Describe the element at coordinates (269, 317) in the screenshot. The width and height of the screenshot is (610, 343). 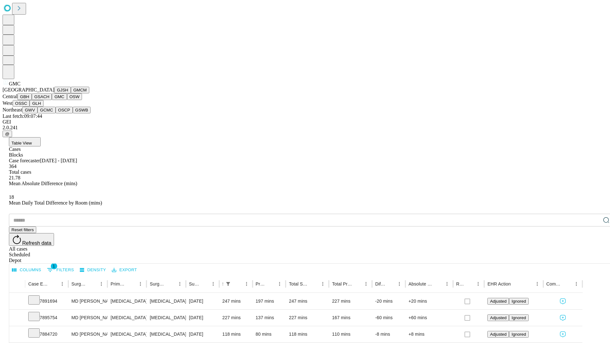
I see `div: 137 mins` at that location.